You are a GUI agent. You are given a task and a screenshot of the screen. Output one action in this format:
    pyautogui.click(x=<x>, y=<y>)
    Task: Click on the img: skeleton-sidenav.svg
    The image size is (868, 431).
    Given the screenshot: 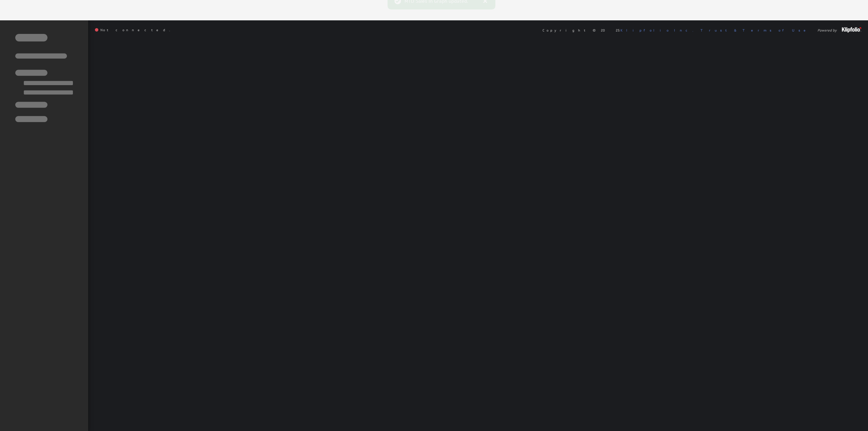 What is the action you would take?
    pyautogui.click(x=44, y=78)
    